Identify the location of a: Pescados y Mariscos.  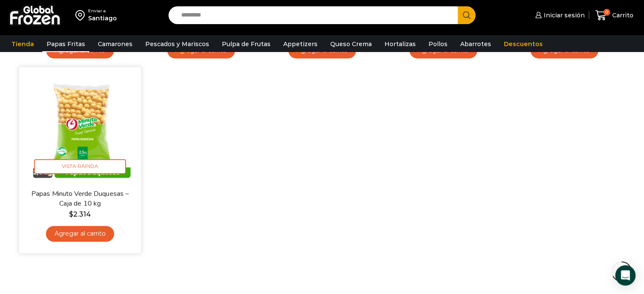
(177, 44).